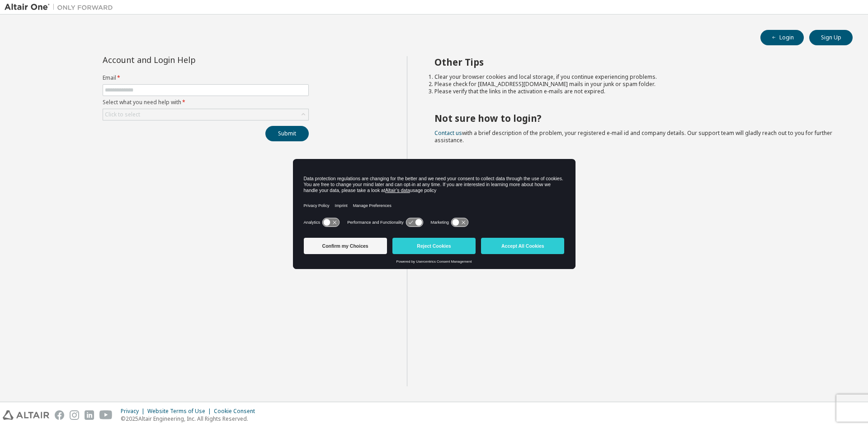 This screenshot has height=428, width=868. Describe the element at coordinates (26, 415) in the screenshot. I see `img: altair_logo.svg` at that location.